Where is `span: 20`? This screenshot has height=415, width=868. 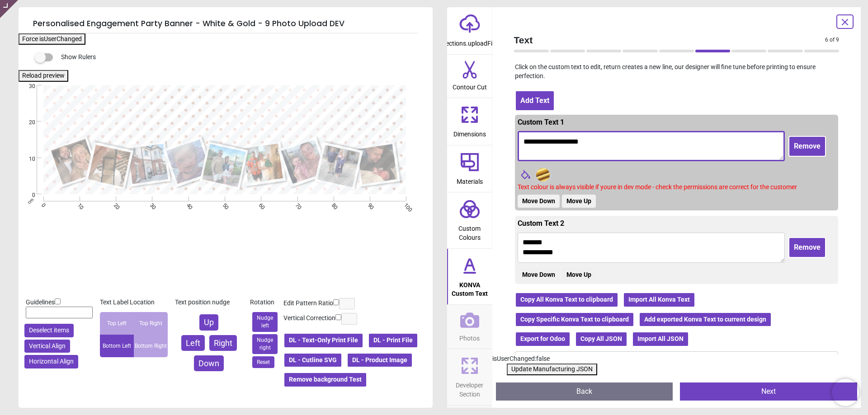
span: 20 is located at coordinates (26, 122).